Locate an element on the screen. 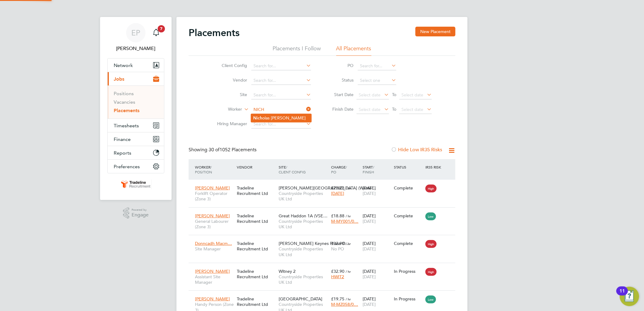 This screenshot has width=644, height=311. label: Hide Low IR35 Risks is located at coordinates (416, 149).